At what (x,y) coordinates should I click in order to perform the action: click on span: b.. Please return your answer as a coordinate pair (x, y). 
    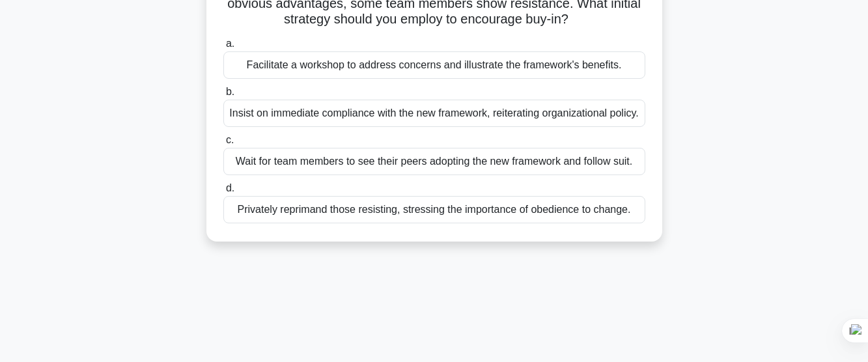
    Looking at the image, I should click on (230, 91).